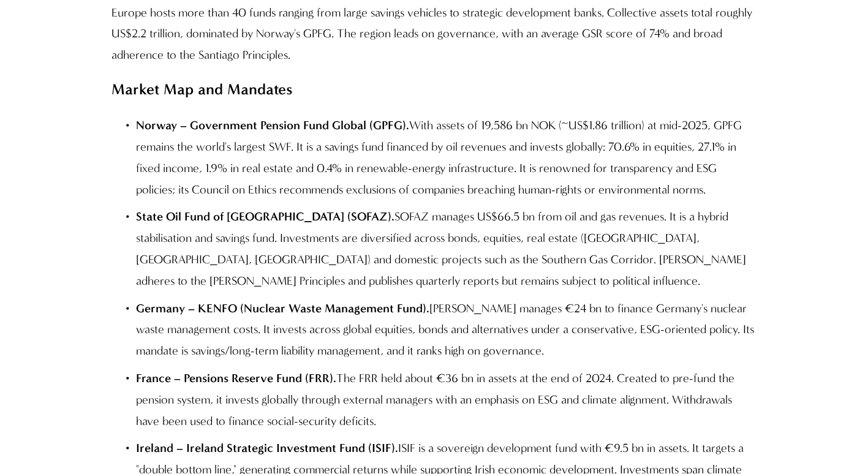 This screenshot has height=474, width=868. I want to click on strong: Market Map and Mandates, so click(202, 89).